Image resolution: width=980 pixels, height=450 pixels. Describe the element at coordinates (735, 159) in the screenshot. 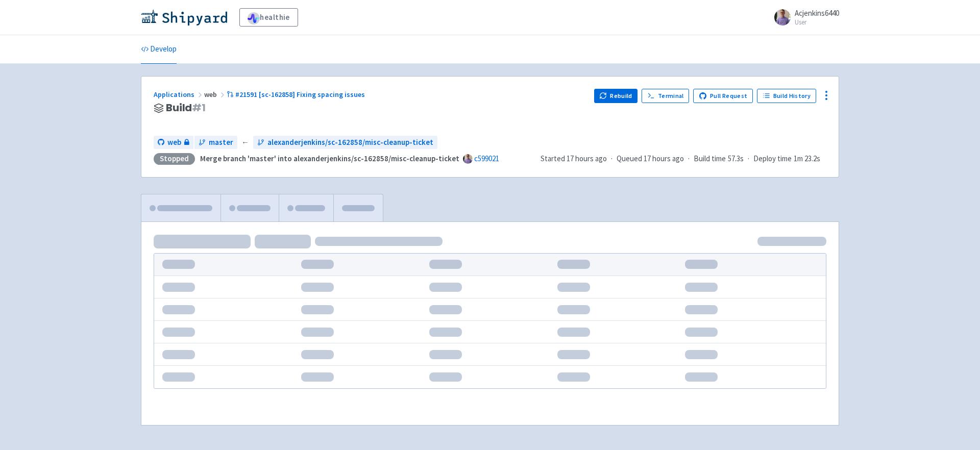

I see `span: 57.3s` at that location.